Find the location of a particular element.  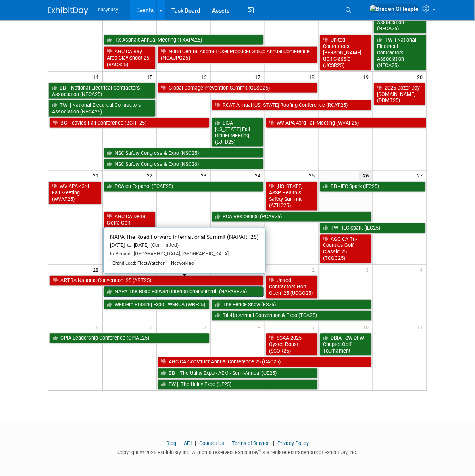

span: 25 is located at coordinates (313, 175).